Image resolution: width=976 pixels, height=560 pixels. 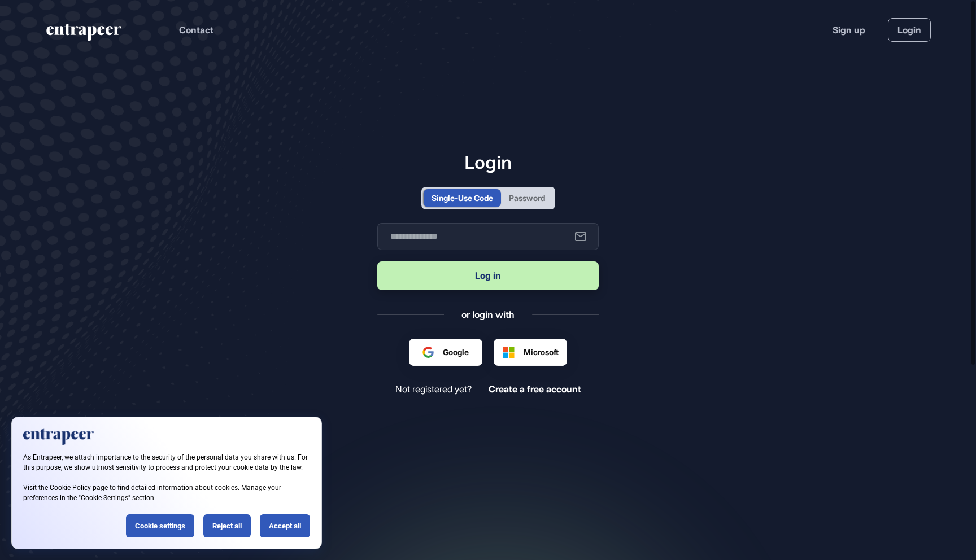 What do you see at coordinates (535, 389) in the screenshot?
I see `span: Create a free account` at bounding box center [535, 389].